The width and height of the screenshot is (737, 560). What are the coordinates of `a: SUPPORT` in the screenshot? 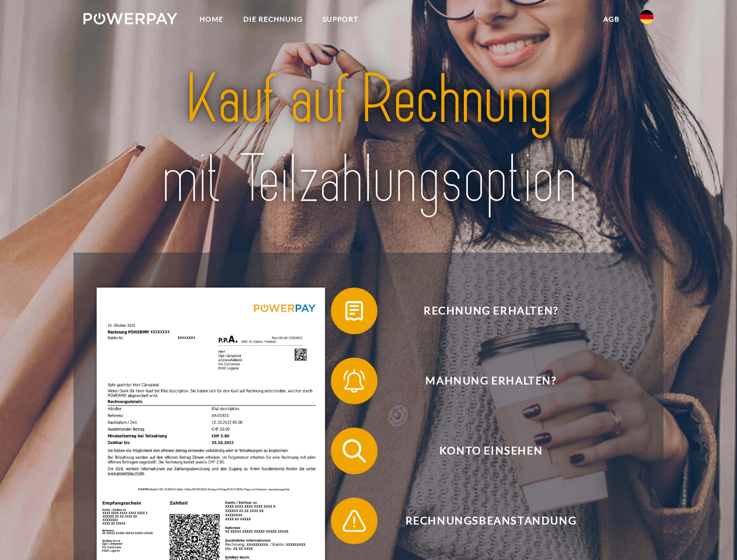 It's located at (340, 19).